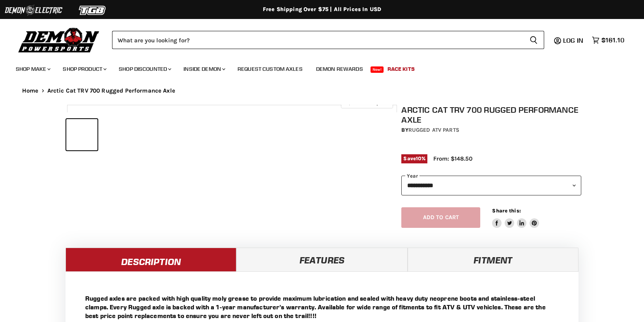 The width and height of the screenshot is (644, 322). What do you see at coordinates (574, 40) in the screenshot?
I see `a: Log in` at bounding box center [574, 40].